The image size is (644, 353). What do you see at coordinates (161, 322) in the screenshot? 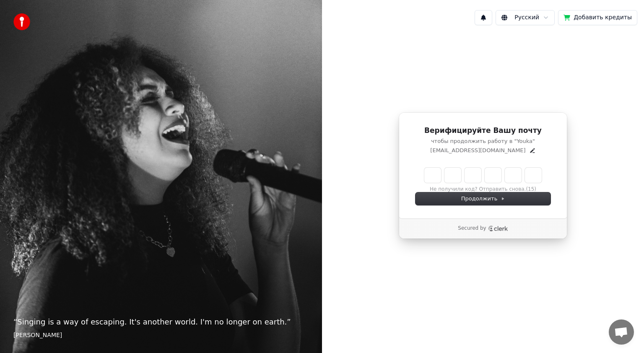
I see `p: “ Singing is a way of escaping. It's another world. I'm no longer on earth. ”` at bounding box center [161, 322].